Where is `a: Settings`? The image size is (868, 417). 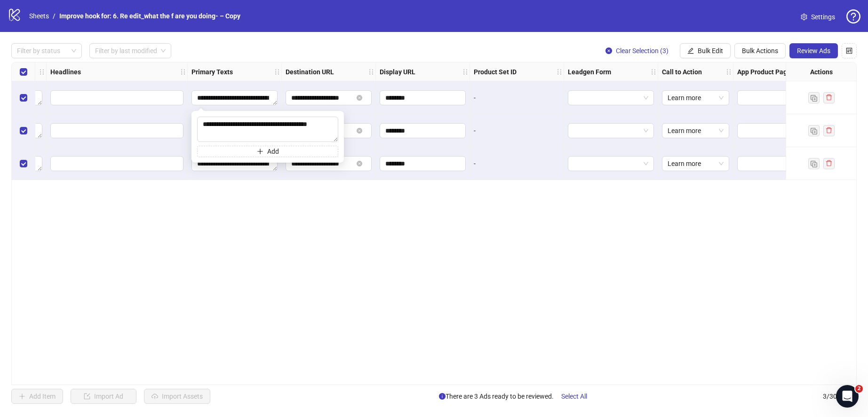
a: Settings is located at coordinates (818, 17).